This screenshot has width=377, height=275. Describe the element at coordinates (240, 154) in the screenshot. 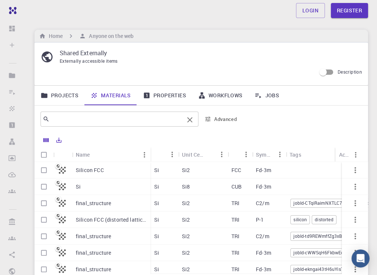

I see `div: Lattice` at that location.